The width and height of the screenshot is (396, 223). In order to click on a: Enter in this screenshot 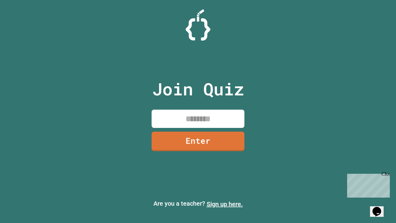, I will do `click(198, 141)`.